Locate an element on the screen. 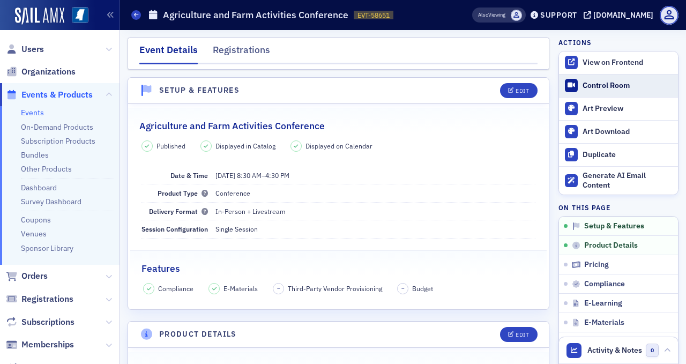  div: Art Download is located at coordinates (628, 132).